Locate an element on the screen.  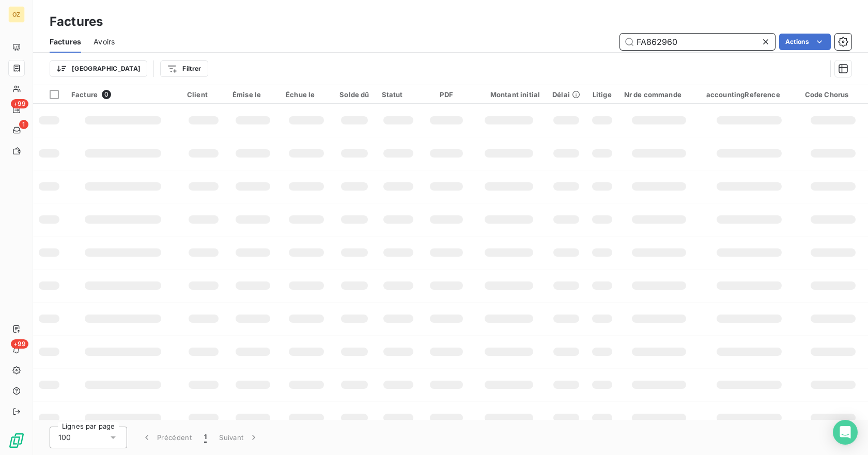
button: Actions is located at coordinates (805, 41).